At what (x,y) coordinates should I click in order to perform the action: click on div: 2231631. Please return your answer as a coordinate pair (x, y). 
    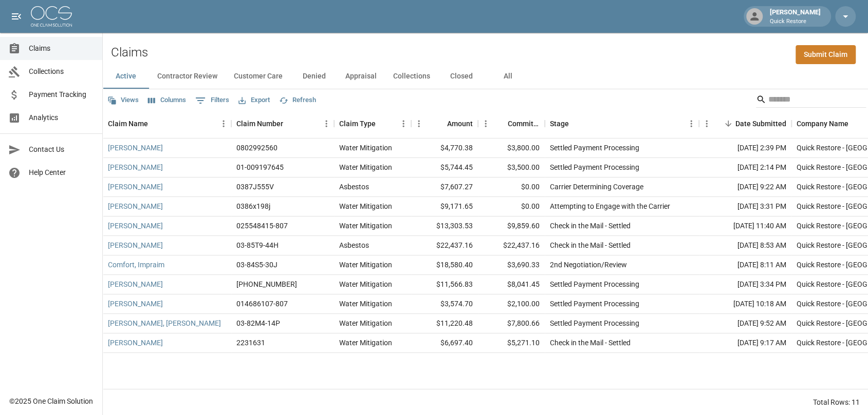
    Looking at the image, I should click on (250, 343).